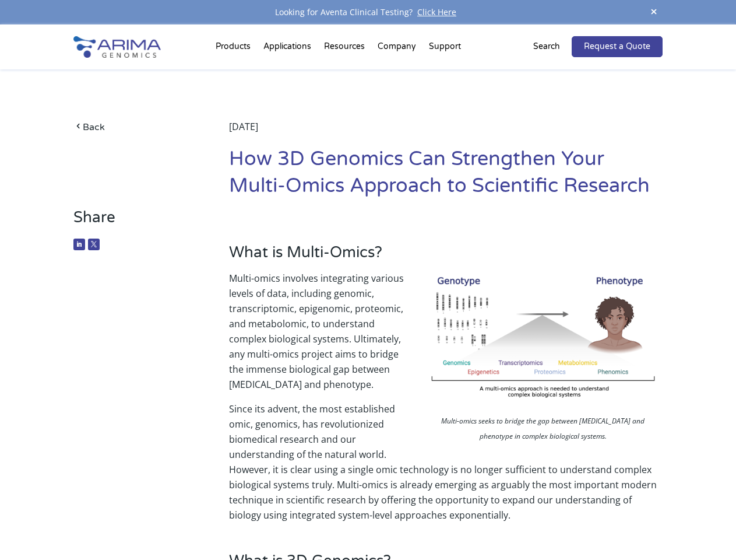 The height and width of the screenshot is (560, 736). I want to click on a: Click Here, so click(437, 12).